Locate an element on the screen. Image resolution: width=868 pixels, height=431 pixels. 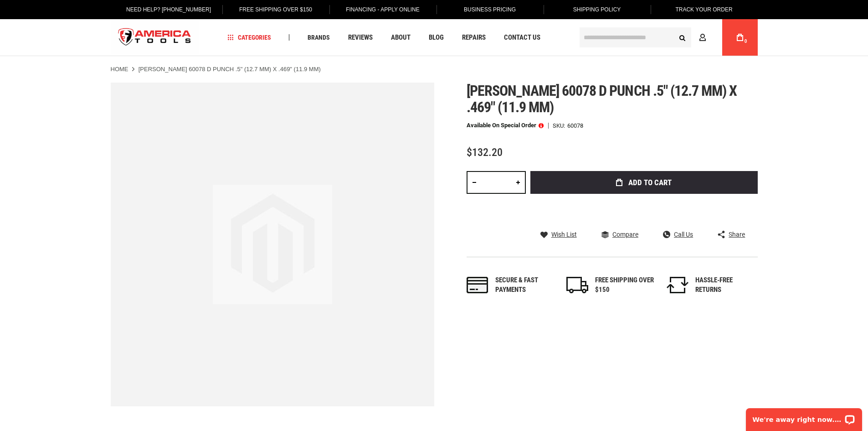
img: image.jpg is located at coordinates (272, 244).